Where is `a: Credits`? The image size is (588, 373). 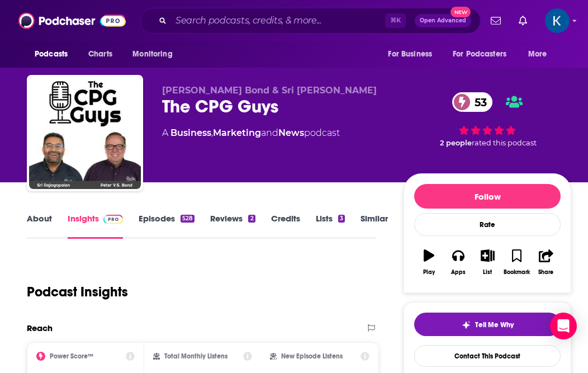
a: Credits is located at coordinates (286, 226).